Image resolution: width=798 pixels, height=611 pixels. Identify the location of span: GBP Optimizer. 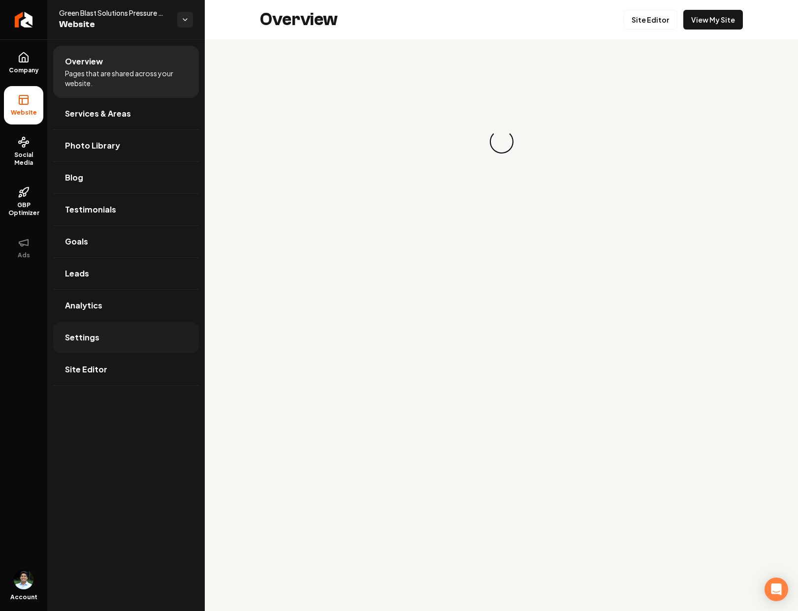
(24, 209).